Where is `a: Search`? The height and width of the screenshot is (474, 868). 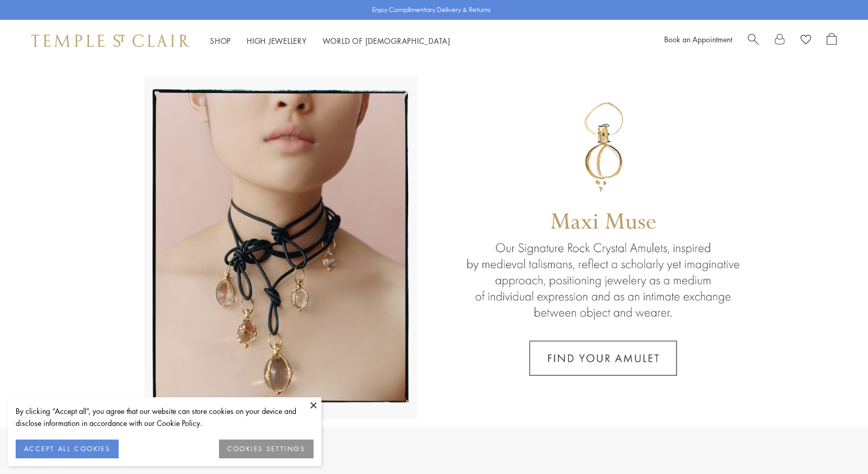
a: Search is located at coordinates (753, 41).